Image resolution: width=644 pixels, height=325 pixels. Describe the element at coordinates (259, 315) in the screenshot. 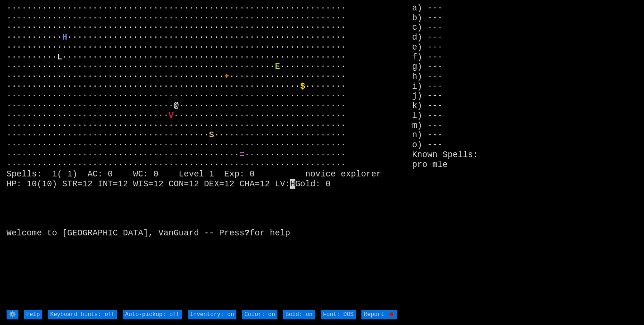

I see `input: Color: on` at that location.